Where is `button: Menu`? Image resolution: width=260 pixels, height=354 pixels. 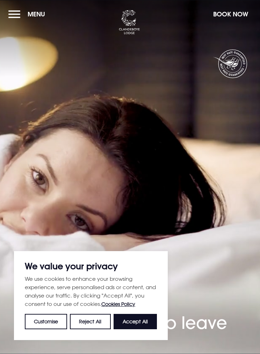 button: Menu is located at coordinates (28, 14).